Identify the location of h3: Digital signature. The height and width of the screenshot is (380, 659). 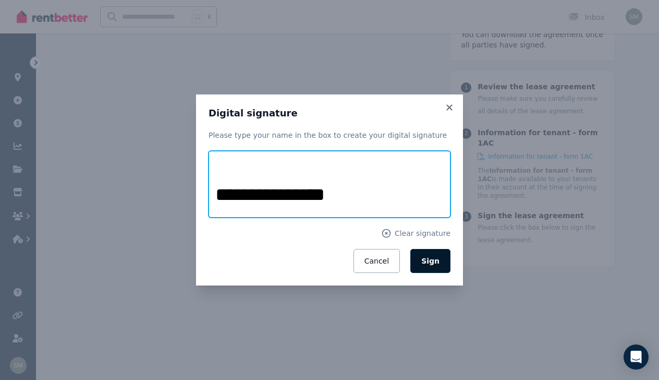
(330, 113).